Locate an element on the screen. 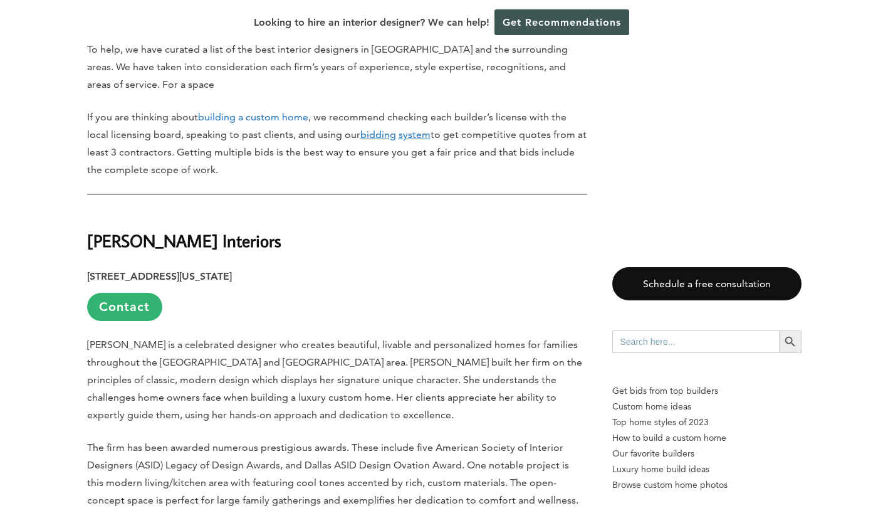 The height and width of the screenshot is (523, 888). p: Top home styles of 2023 is located at coordinates (707, 422).